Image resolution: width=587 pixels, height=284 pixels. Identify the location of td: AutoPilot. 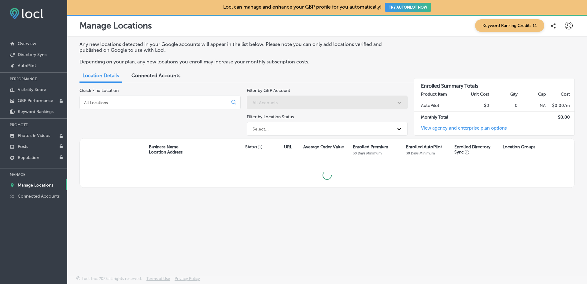
(438, 106).